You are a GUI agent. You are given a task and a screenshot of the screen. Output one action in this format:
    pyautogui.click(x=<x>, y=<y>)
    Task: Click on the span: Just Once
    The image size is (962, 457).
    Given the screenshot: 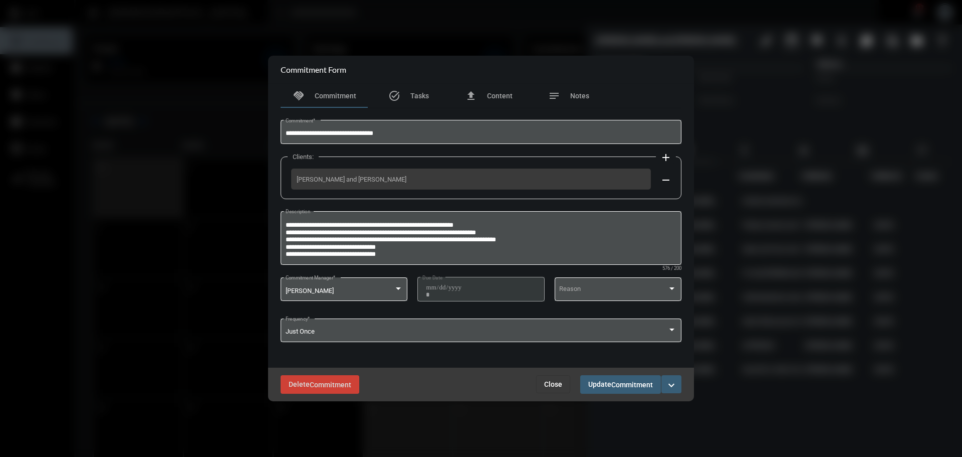 What is the action you would take?
    pyautogui.click(x=300, y=331)
    